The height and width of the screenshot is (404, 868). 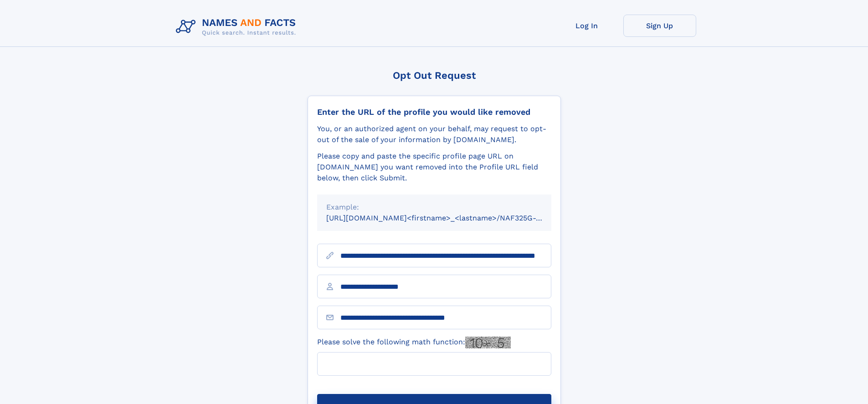 What do you see at coordinates (238, 27) in the screenshot?
I see `img: Logo Names and Facts` at bounding box center [238, 27].